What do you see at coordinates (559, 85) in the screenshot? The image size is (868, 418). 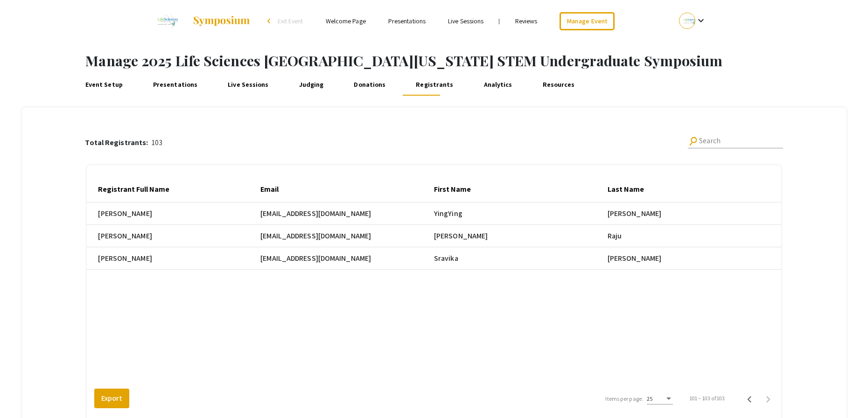 I see `a: Resources` at bounding box center [559, 85].